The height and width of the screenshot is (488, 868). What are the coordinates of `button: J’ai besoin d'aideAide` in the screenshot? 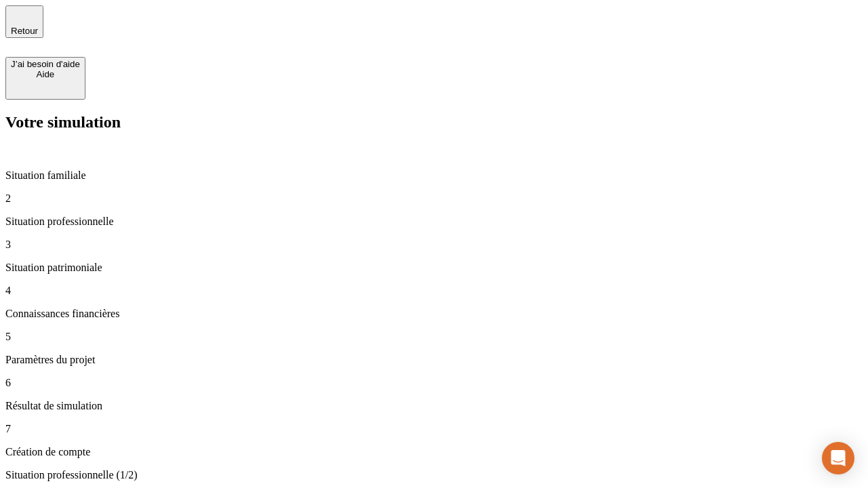 It's located at (45, 78).